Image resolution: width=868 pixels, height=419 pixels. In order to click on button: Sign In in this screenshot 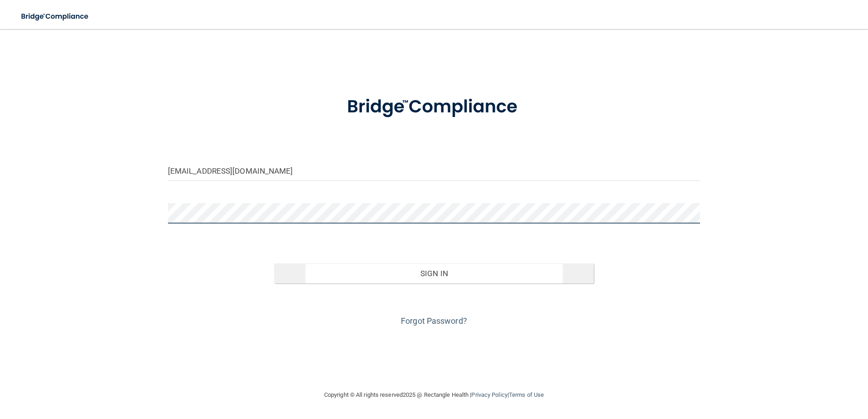, I will do `click(434, 274)`.